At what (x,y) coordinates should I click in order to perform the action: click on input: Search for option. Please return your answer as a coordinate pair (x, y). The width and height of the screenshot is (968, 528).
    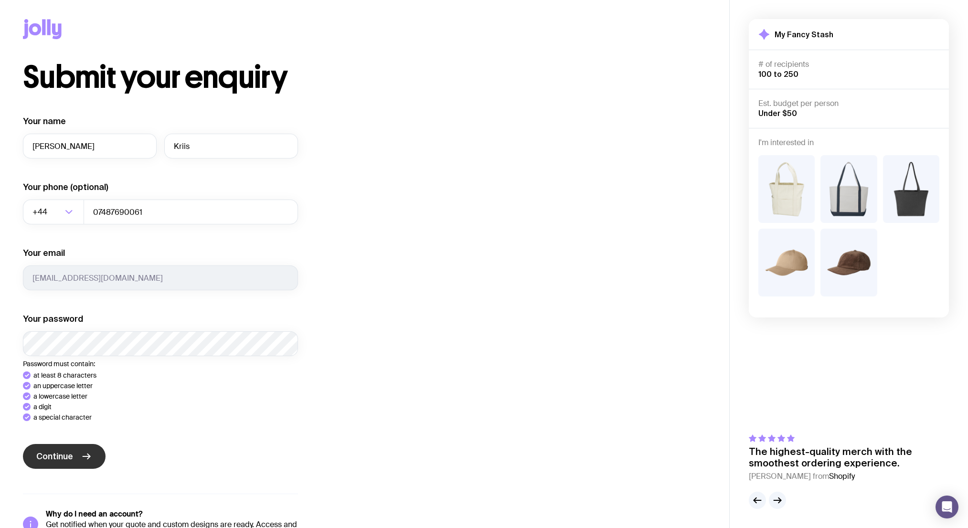
    Looking at the image, I should click on (55, 212).